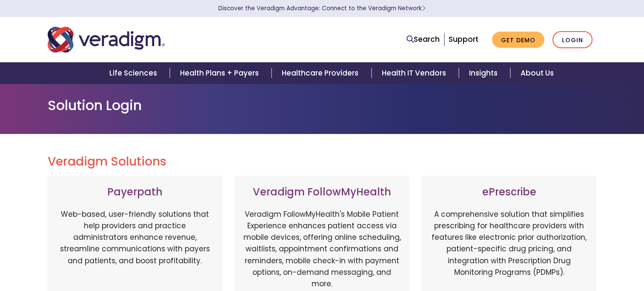 This screenshot has height=291, width=644. Describe the element at coordinates (518, 40) in the screenshot. I see `a: Get Demo` at that location.